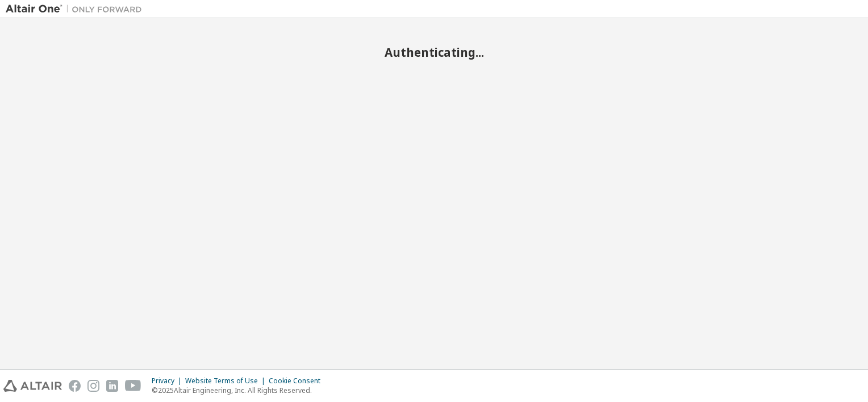 The height and width of the screenshot is (402, 868). I want to click on h2: Authenticating..., so click(434, 52).